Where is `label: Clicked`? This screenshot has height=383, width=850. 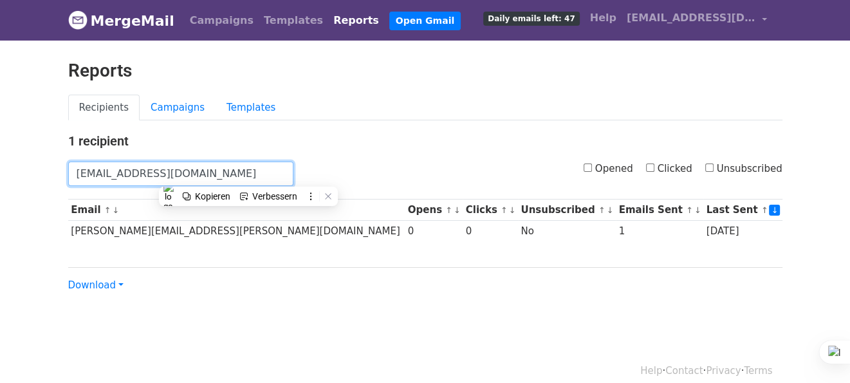 label: Clicked is located at coordinates (669, 169).